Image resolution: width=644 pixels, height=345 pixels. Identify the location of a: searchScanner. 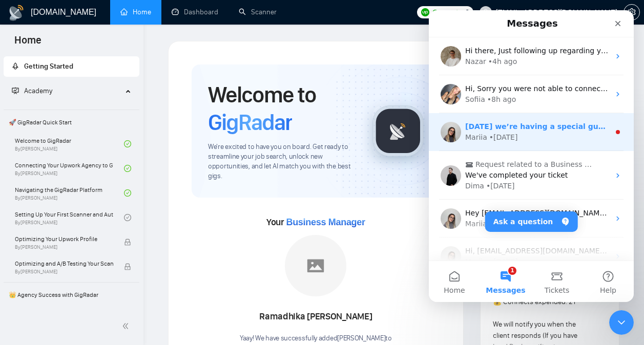
(258, 12).